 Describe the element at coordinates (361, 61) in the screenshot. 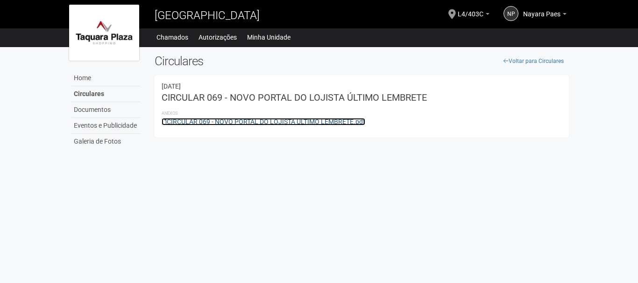

I see `h2: Circulares` at that location.